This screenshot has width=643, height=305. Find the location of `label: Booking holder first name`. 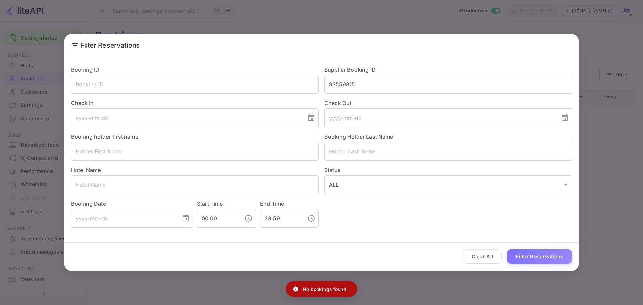

label: Booking holder first name is located at coordinates (105, 137).